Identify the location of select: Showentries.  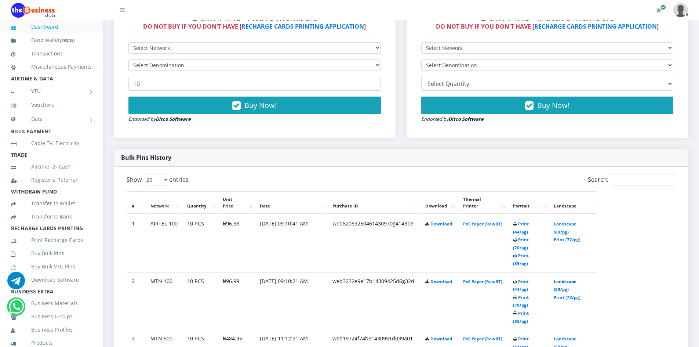
(155, 179).